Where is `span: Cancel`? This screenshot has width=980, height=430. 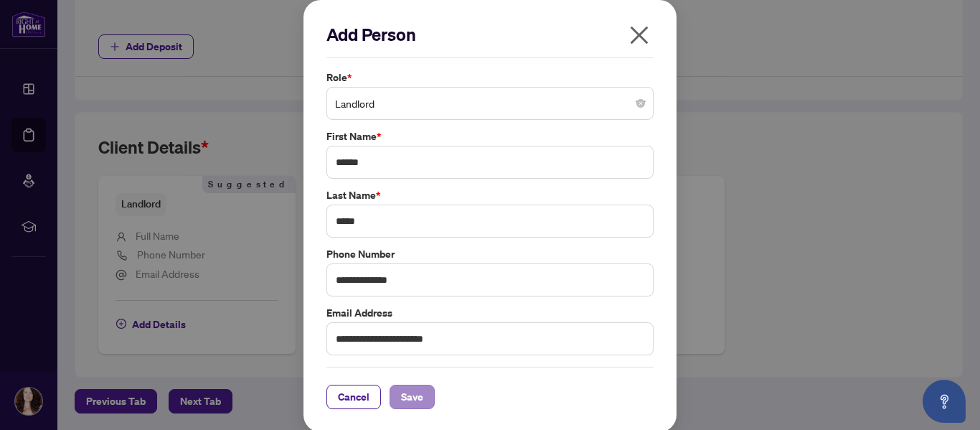
span: Cancel is located at coordinates (354, 397).